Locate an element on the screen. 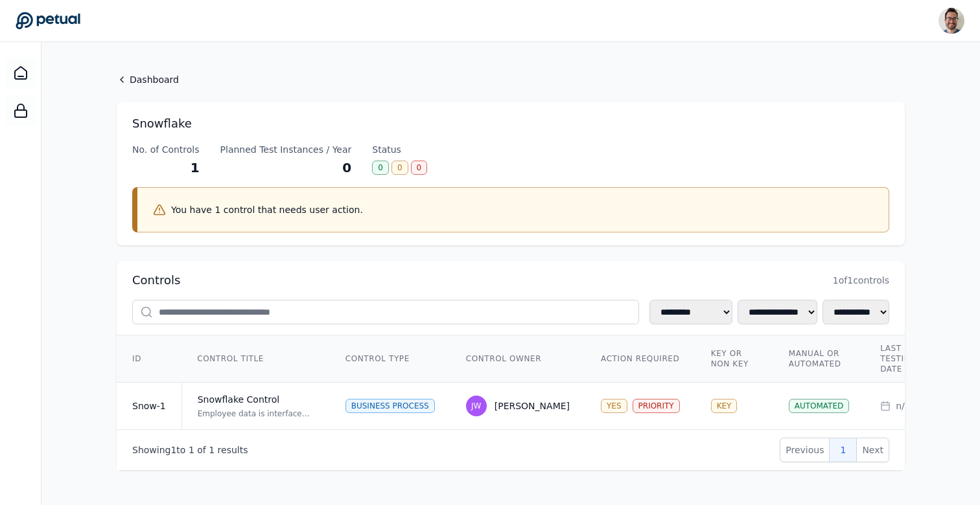  th: Manual or Automated is located at coordinates (820, 359).